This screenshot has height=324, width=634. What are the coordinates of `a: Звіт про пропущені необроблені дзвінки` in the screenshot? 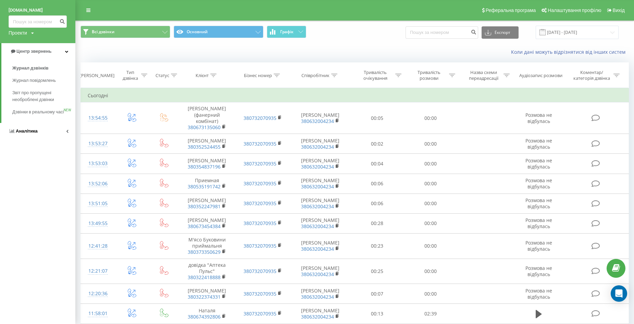 It's located at (44, 96).